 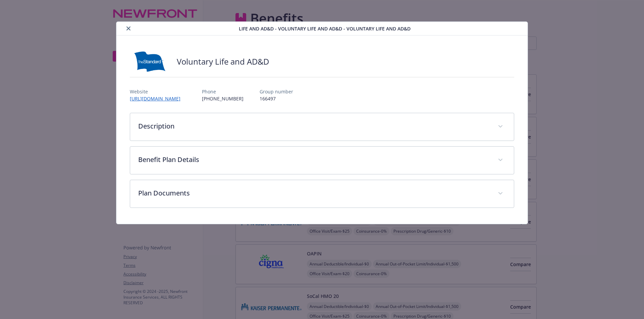 What do you see at coordinates (325, 28) in the screenshot?
I see `span: Life and AD&D - Voluntary Life and AD&D - Voluntary Life and AD&D` at bounding box center [325, 28].